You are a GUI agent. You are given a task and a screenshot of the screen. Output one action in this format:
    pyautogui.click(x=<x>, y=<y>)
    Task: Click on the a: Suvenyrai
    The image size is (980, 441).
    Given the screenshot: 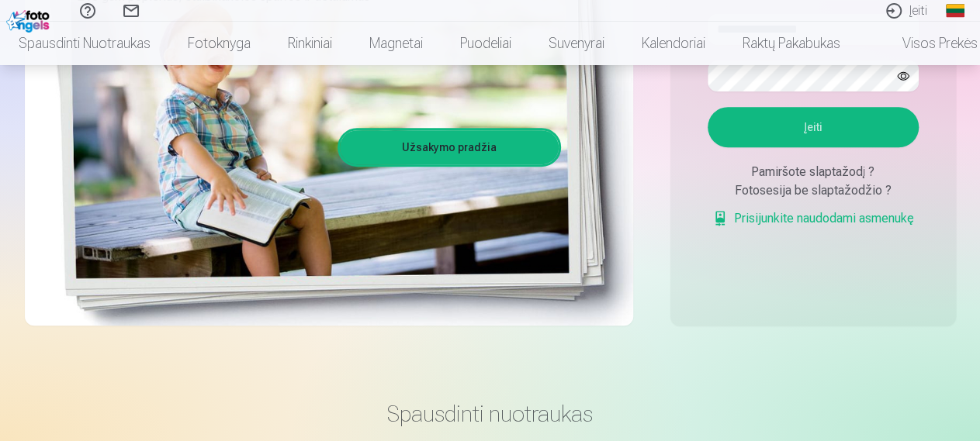 What is the action you would take?
    pyautogui.click(x=577, y=43)
    